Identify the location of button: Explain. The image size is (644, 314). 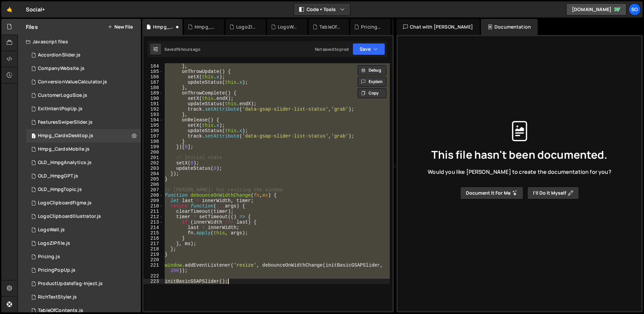
(372, 82).